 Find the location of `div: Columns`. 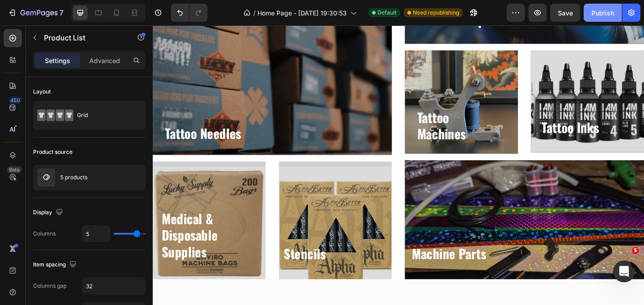

div: Columns is located at coordinates (44, 234).